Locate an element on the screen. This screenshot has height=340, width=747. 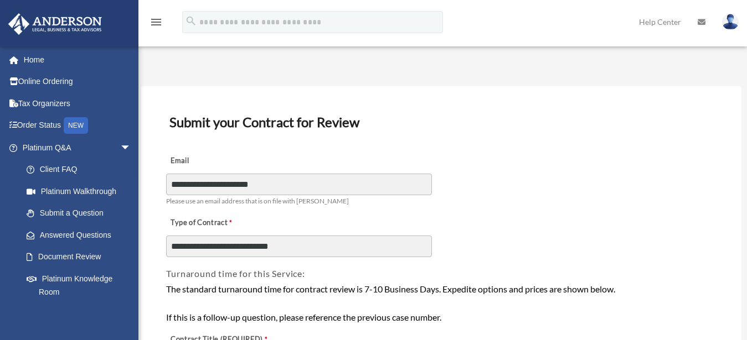
a: Home is located at coordinates (78, 60).